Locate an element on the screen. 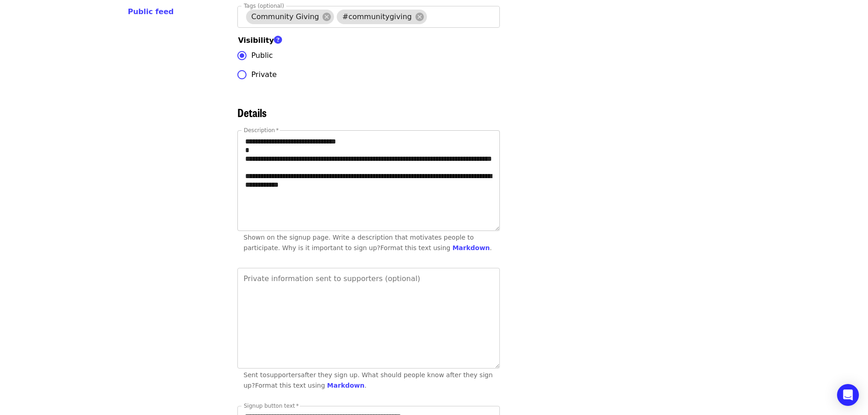 The height and width of the screenshot is (415, 868). i: question-circle icon is located at coordinates (278, 40).